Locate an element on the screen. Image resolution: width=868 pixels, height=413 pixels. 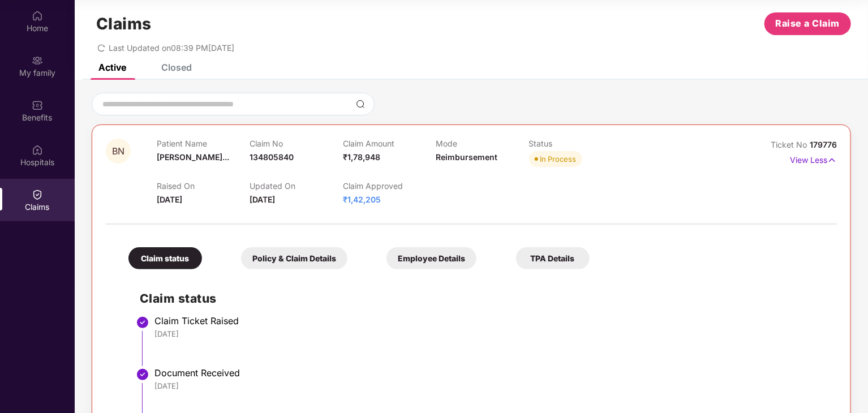
img: svg+xml;base64,PHN2ZyBpZD0iSG9tZSIgeG1sbnM9Imh0dHA6Ly93d3cudzMub3JnLzIwMDAvc3ZnIiB3aWR0aD0iMjAiIG... is located at coordinates (38, 16).